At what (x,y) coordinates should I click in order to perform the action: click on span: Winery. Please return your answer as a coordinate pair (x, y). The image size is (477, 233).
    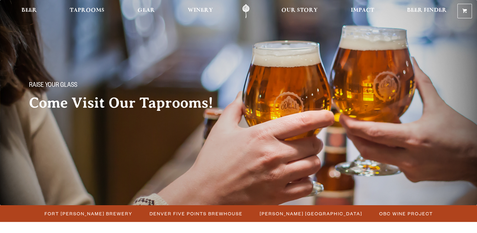
    Looking at the image, I should click on (200, 10).